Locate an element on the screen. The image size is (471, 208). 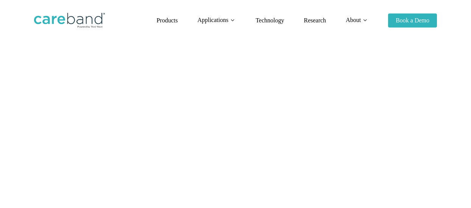
span: Products is located at coordinates (167, 20).